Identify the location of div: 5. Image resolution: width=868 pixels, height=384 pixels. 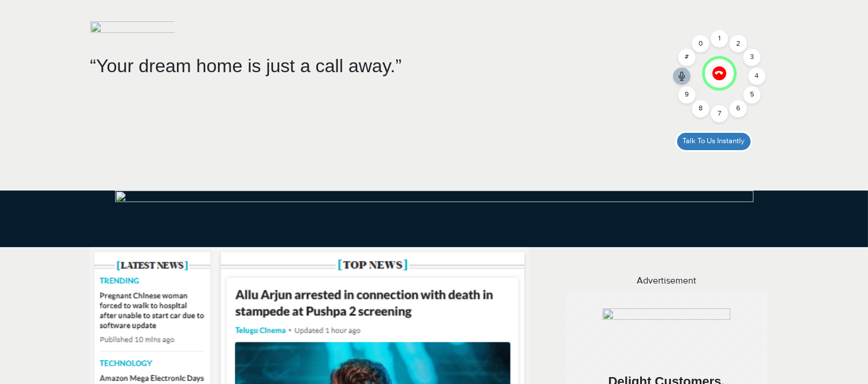
(752, 95).